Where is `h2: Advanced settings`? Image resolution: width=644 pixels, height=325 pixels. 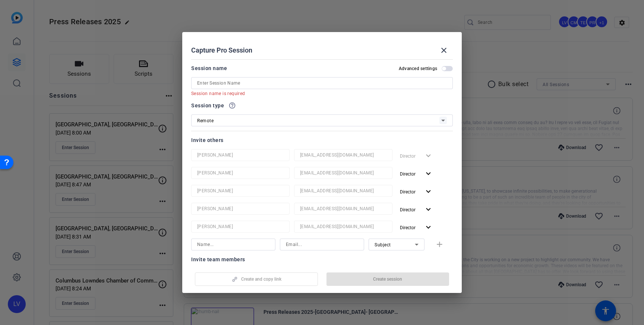 h2: Advanced settings is located at coordinates (418, 68).